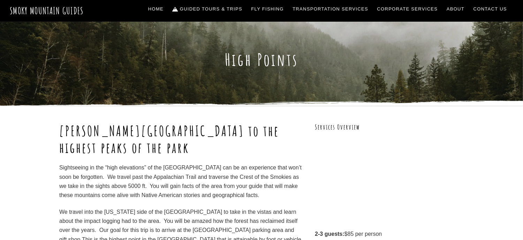 This screenshot has height=240, width=523. I want to click on a: Corporate Services, so click(408, 9).